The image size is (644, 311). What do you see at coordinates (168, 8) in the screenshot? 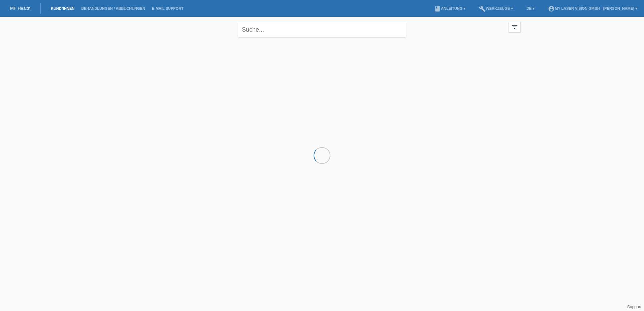
I see `a: E-Mail Support` at bounding box center [168, 8].